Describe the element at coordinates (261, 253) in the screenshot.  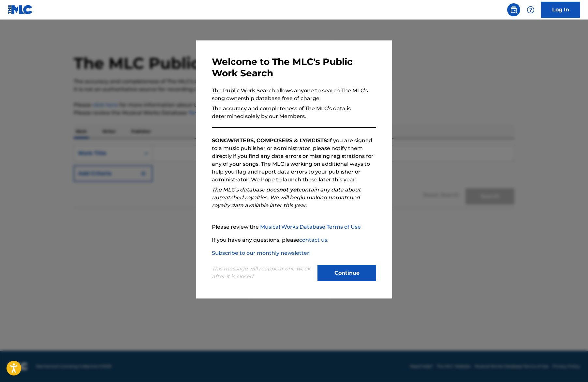
I see `a: Subscribe to our monthly newsletter!` at that location.